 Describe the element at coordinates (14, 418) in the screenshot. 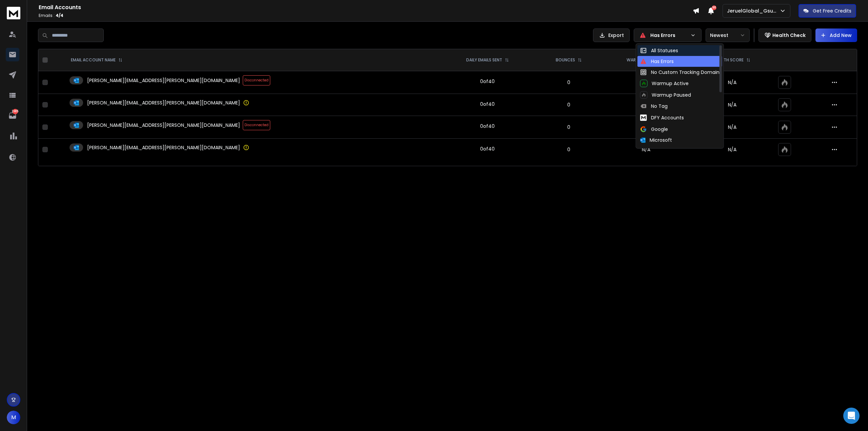

I see `span: M` at that location.